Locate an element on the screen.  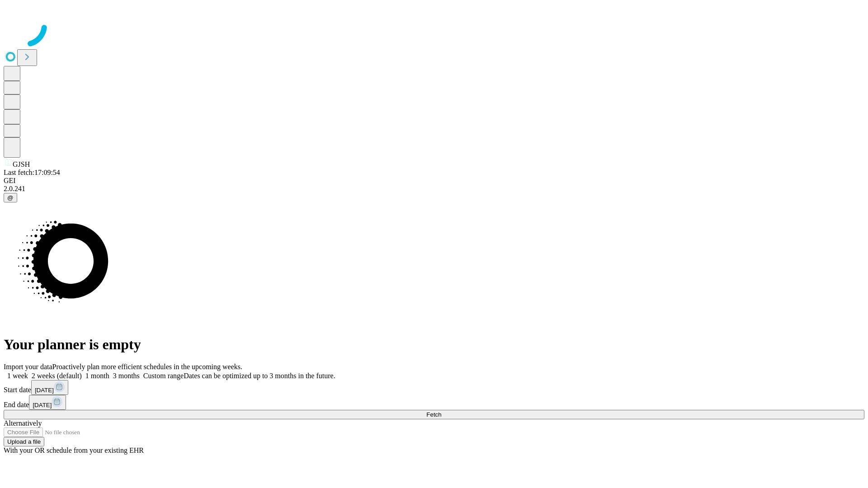
div: 2.0.241 is located at coordinates (434, 189).